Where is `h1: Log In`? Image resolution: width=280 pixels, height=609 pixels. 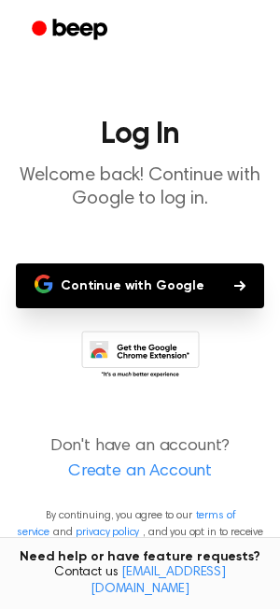
h1: Log In is located at coordinates (140, 135).